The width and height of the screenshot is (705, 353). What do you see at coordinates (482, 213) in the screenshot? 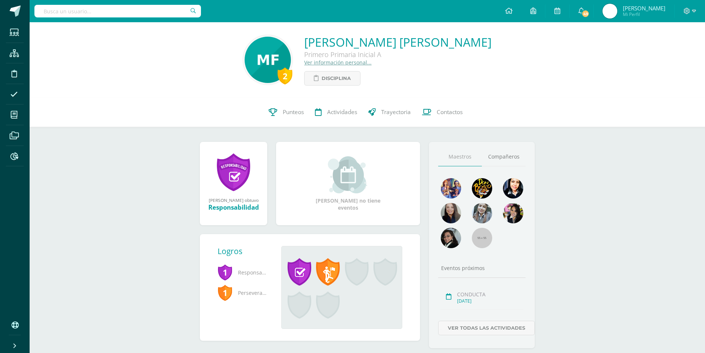
I see `img: 45bd7986b8947ad7e5894cbc9b781108.png` at bounding box center [482, 213].